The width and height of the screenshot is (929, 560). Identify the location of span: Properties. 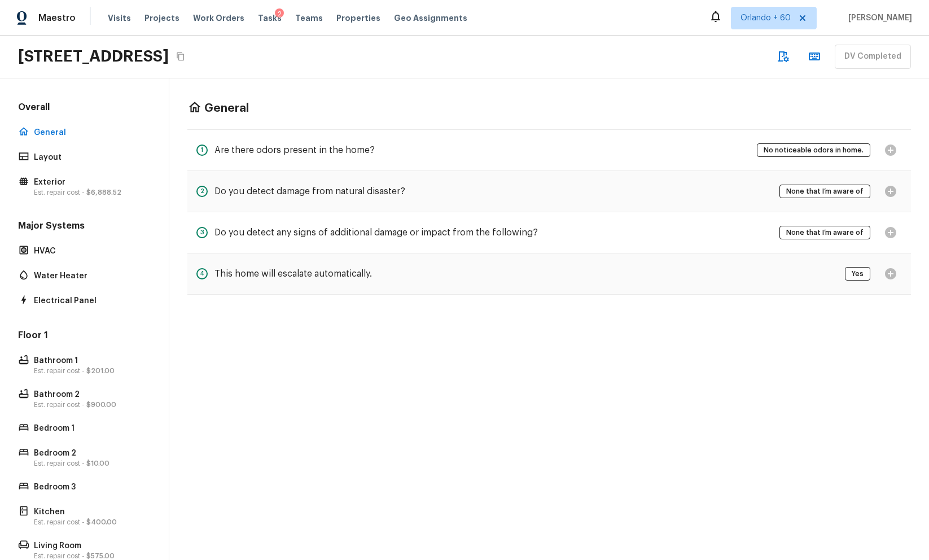
(359, 18).